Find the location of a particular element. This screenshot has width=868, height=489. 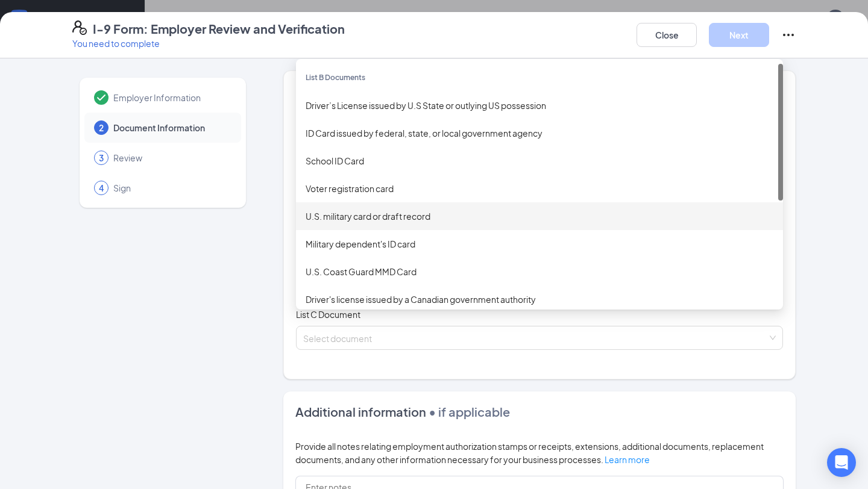

span: Sign is located at coordinates (171, 188).